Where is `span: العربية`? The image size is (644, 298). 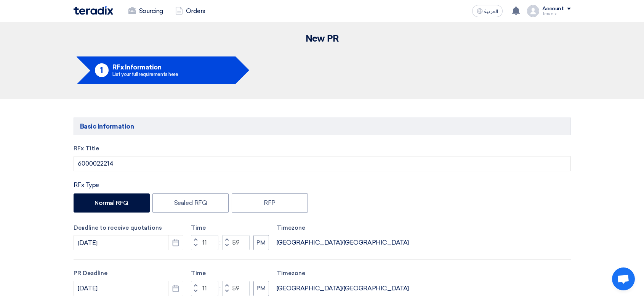
span: العربية is located at coordinates (492, 11).